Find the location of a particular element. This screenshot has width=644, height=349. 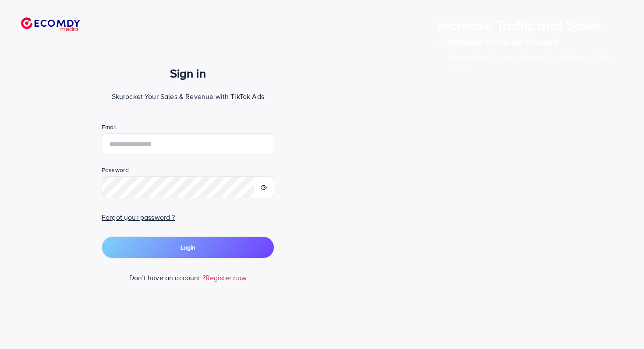

span: Login is located at coordinates (188, 247).